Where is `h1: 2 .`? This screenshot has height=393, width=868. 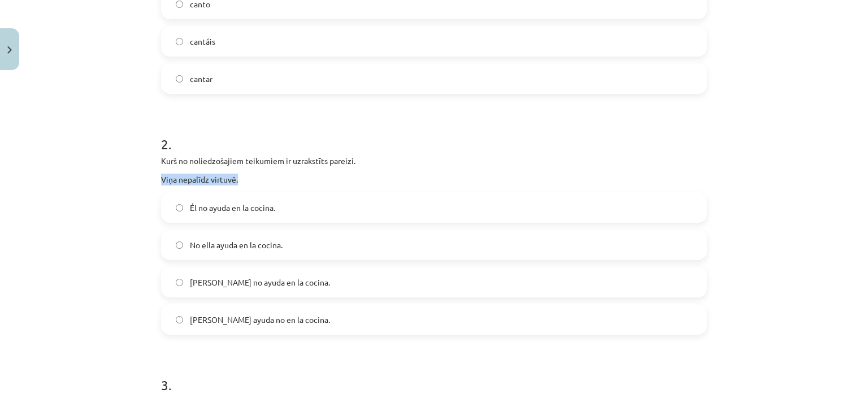 h1: 2 . is located at coordinates (434, 134).